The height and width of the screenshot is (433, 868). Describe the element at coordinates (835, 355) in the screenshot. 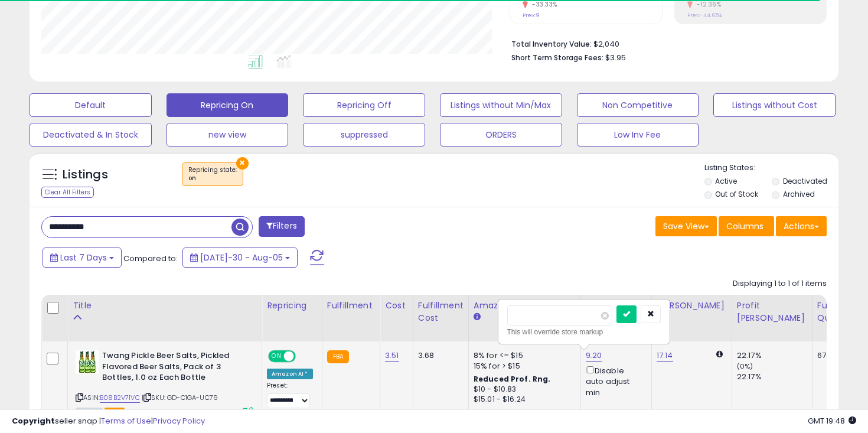

I see `div: 67` at that location.